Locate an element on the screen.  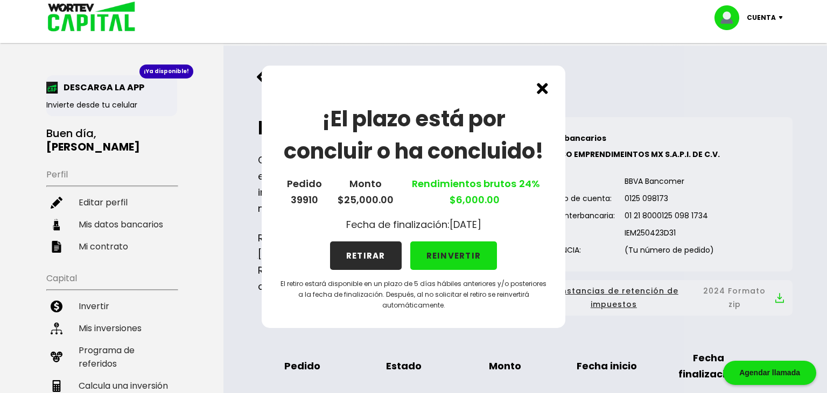
img: icon-down is located at coordinates (782, 18).